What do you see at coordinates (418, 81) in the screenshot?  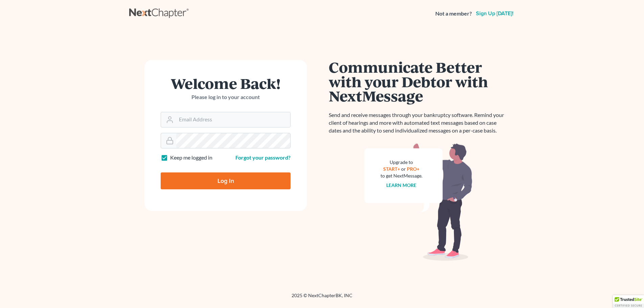 I see `h1: Communicate Better with your Debtor with NextMessage` at bounding box center [418, 81].